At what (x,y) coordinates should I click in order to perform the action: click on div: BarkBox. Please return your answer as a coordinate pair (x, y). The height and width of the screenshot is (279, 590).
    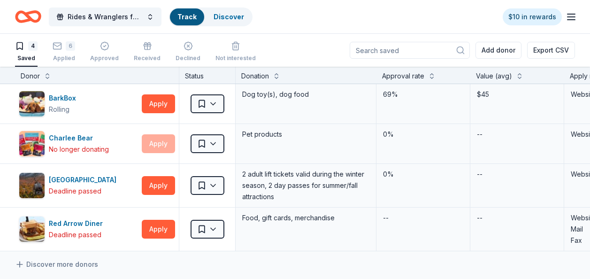
    Looking at the image, I should click on (64, 98).